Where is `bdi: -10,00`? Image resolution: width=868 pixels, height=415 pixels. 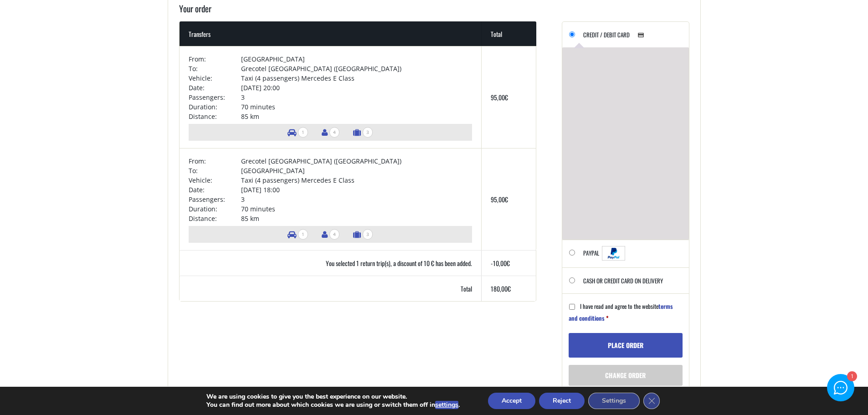
bdi: -10,00 is located at coordinates (500, 263).